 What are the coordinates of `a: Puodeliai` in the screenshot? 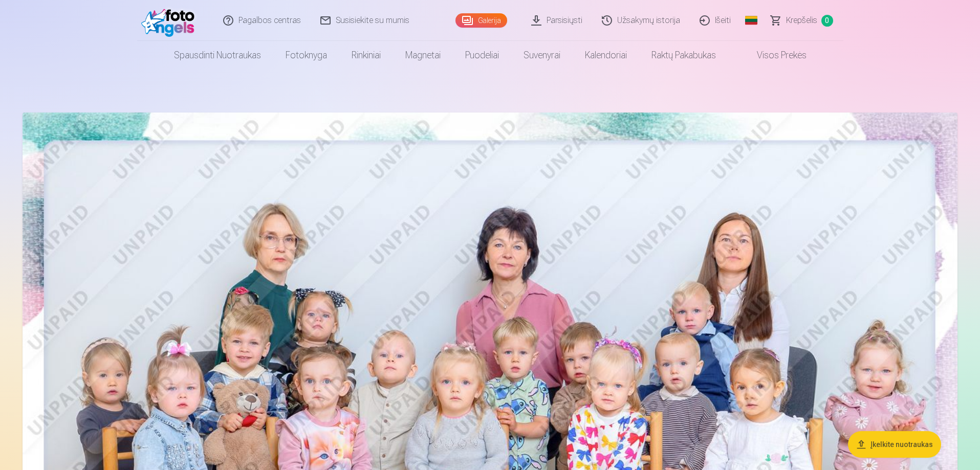 It's located at (482, 55).